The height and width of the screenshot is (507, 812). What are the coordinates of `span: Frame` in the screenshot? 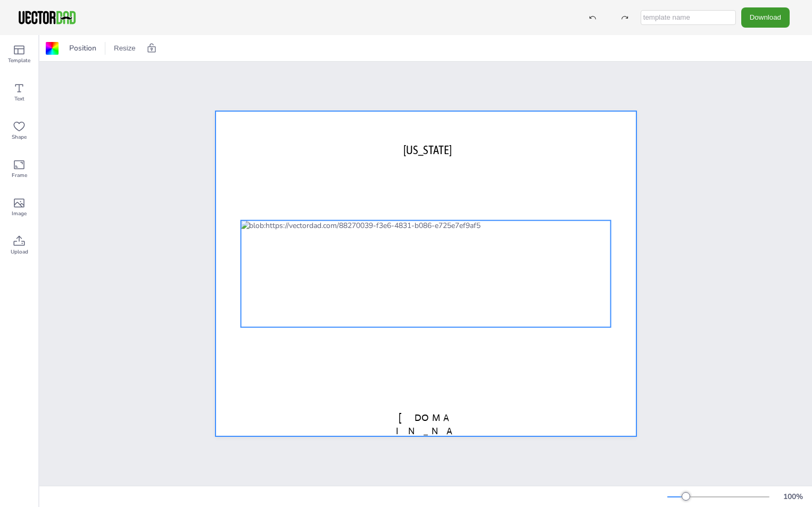 It's located at (19, 175).